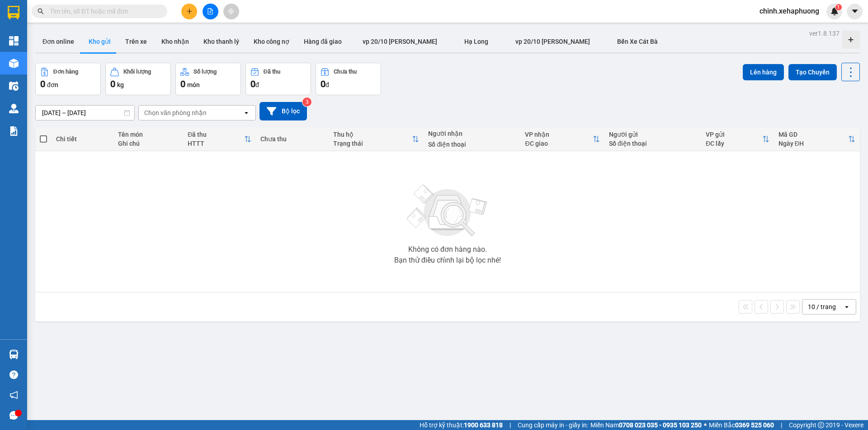  Describe the element at coordinates (283, 111) in the screenshot. I see `button: Bộ lọc` at that location.